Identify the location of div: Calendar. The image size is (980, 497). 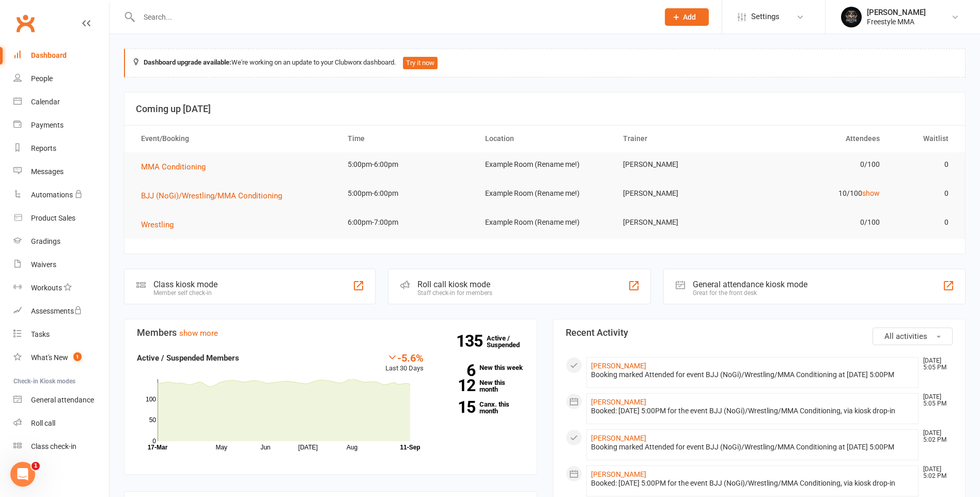
(45, 102).